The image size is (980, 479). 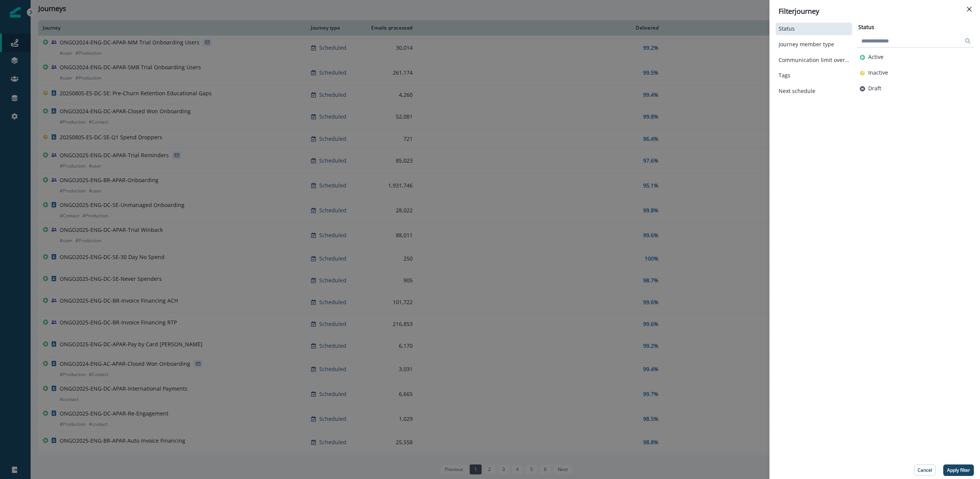 What do you see at coordinates (925, 470) in the screenshot?
I see `p: Cancel` at bounding box center [925, 470].